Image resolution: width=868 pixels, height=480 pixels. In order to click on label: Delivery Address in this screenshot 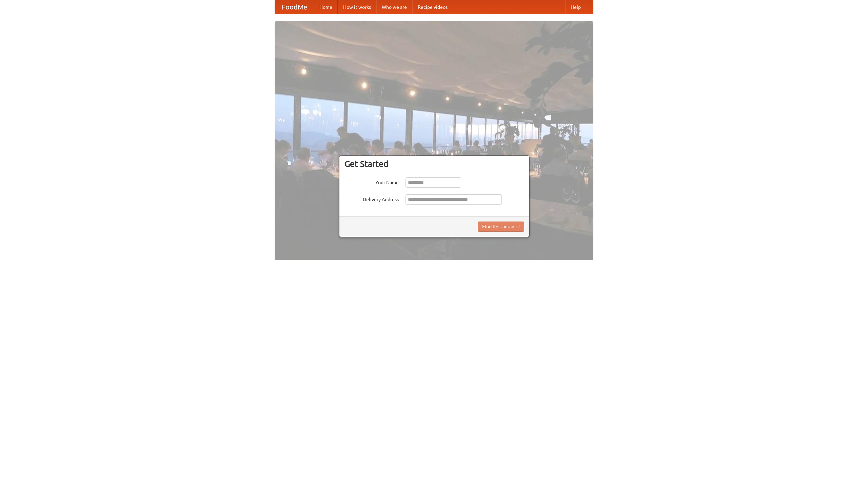, I will do `click(372, 198)`.